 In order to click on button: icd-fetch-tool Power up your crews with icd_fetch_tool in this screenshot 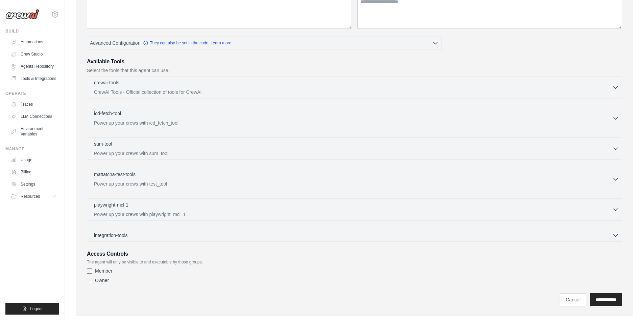, I will do `click(354, 118)`.